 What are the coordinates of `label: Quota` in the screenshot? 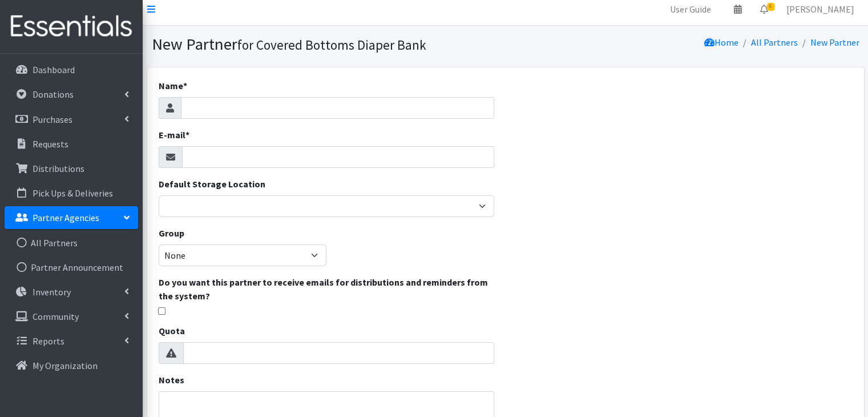 It's located at (172, 331).